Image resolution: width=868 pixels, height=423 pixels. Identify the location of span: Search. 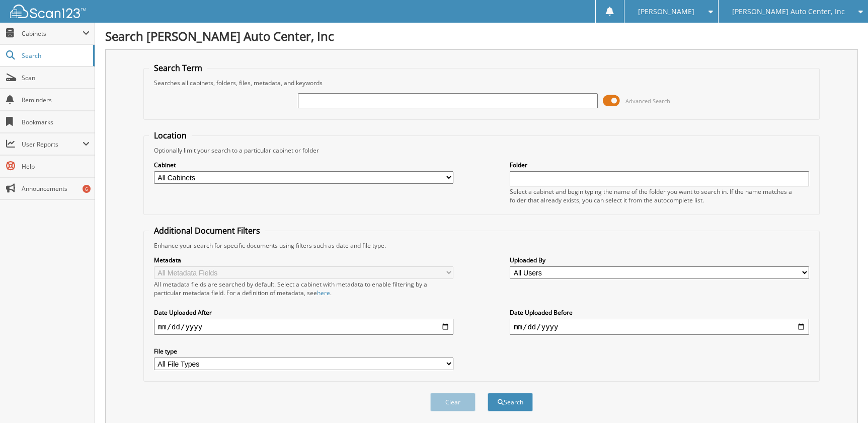
(55, 56).